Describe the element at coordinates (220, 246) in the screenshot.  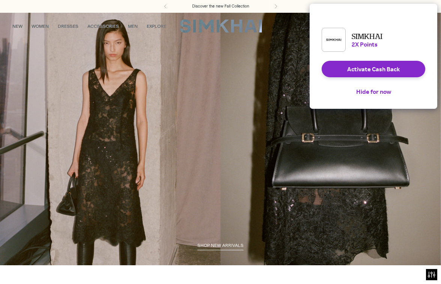
I see `a: shop new arrivals` at that location.